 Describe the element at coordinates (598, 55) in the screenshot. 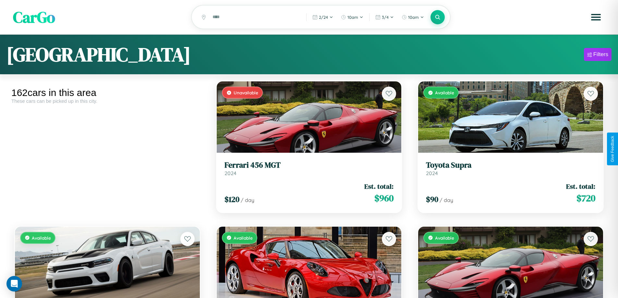

I see `button: Filters` at that location.